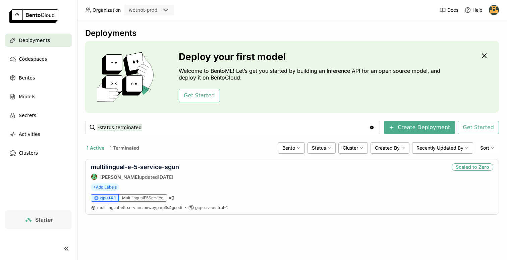 This screenshot has height=260, width=507. I want to click on img: Darshit Bhuva, so click(94, 177).